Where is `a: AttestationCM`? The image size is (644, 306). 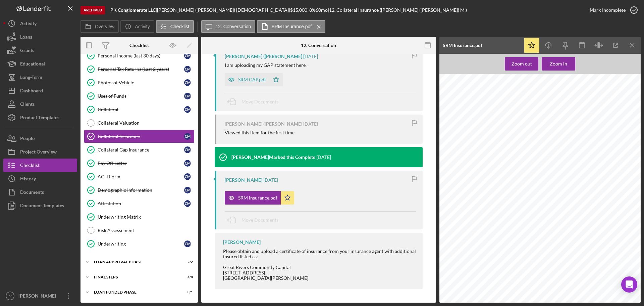 a: AttestationCM is located at coordinates (139, 204).